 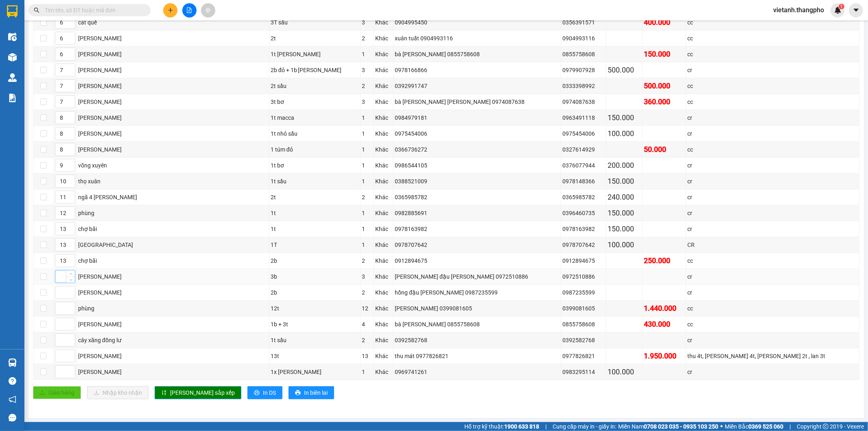 I want to click on div: 0963491118, so click(x=584, y=117).